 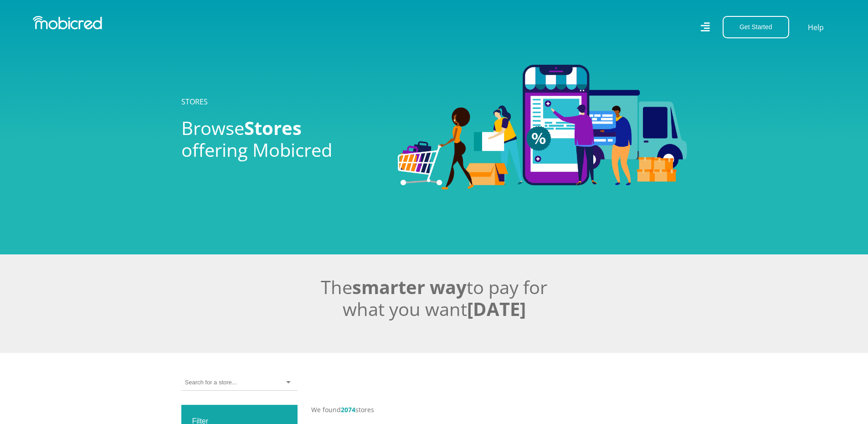 What do you see at coordinates (816, 27) in the screenshot?
I see `a: Help` at bounding box center [816, 27].